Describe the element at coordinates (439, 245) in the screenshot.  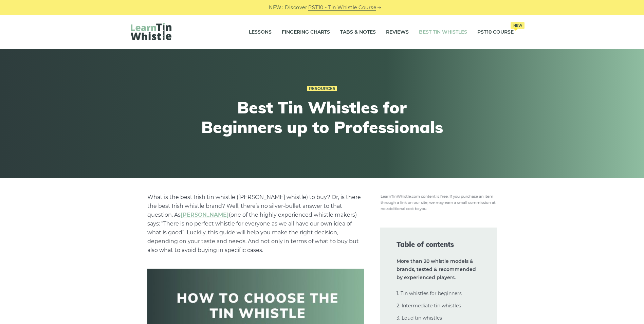
I see `span: Table of contents` at that location.